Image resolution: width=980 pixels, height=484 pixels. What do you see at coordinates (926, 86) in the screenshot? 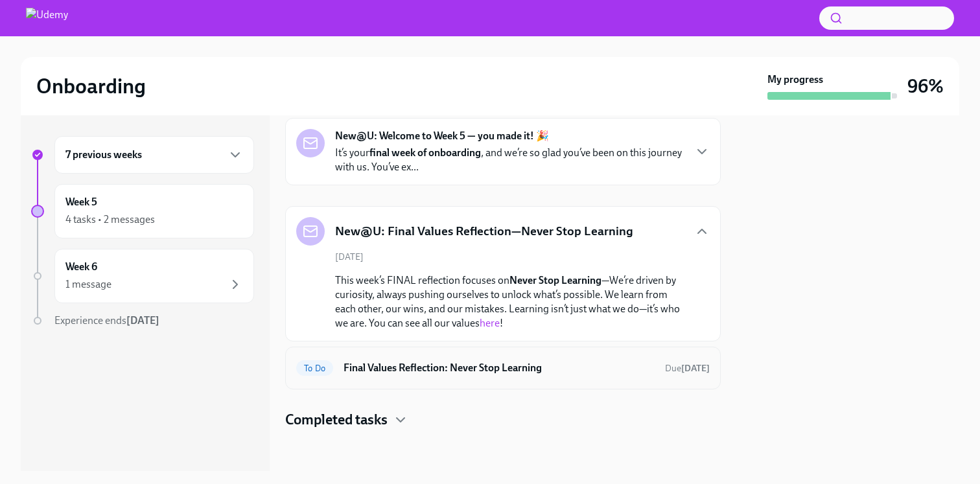
I see `h3: 96%` at bounding box center [926, 86].